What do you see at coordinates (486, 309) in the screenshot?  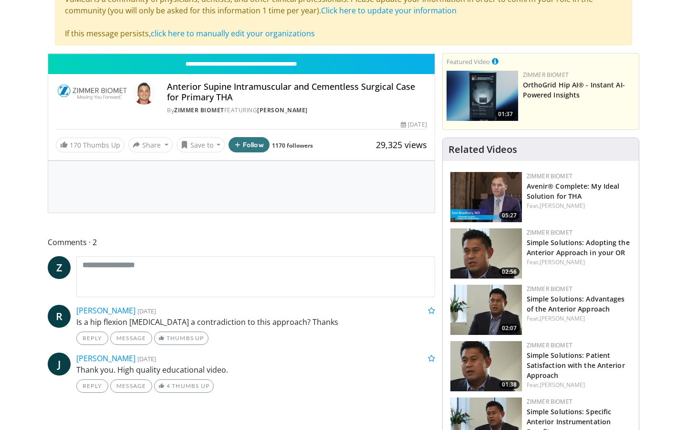 I see `img: 56e6ec17-0c16-4c01-a1de-debe52bb35a1.150x105_q85_crop-smart_upscale.jpg` at bounding box center [486, 309].